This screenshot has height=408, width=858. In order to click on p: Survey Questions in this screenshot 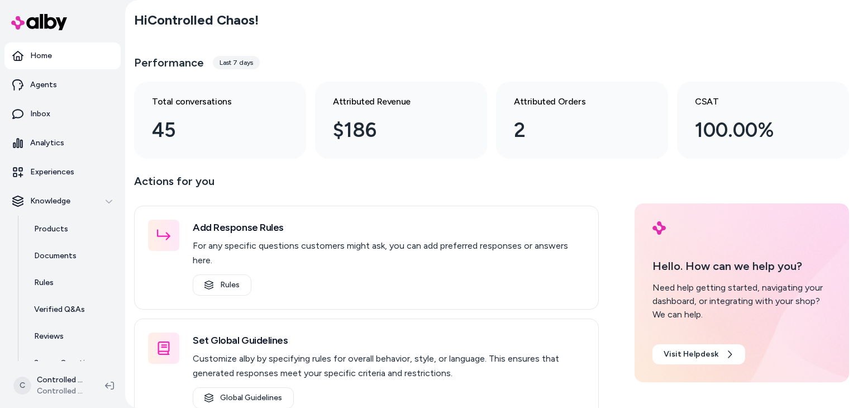, I will do `click(66, 363)`.